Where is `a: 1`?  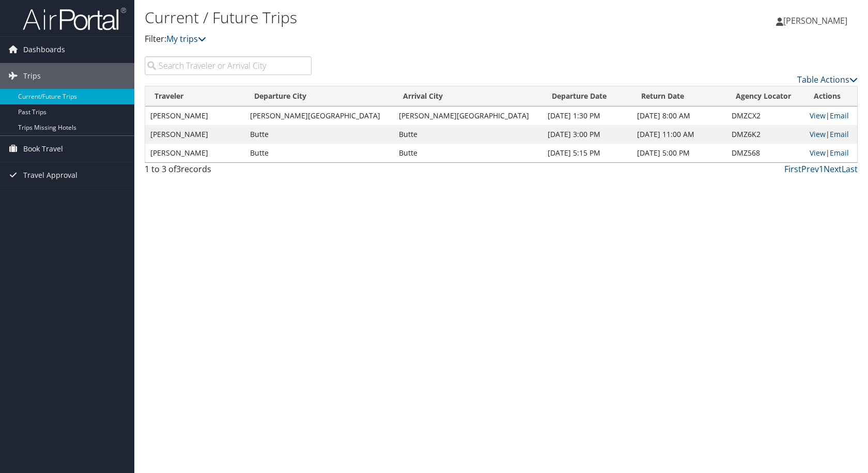
a: 1 is located at coordinates (821, 169).